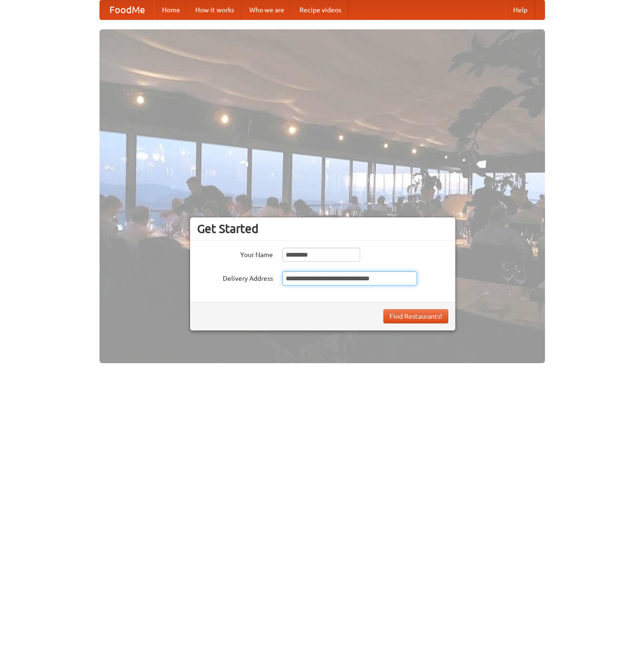 This screenshot has width=644, height=670. Describe the element at coordinates (415, 316) in the screenshot. I see `button: Find Restaurants!` at that location.